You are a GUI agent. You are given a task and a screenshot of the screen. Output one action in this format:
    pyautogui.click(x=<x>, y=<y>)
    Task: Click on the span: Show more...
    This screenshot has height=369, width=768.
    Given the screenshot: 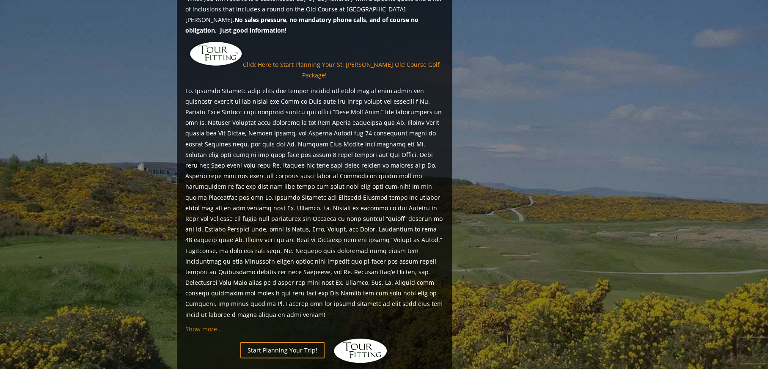 What is the action you would take?
    pyautogui.click(x=204, y=329)
    